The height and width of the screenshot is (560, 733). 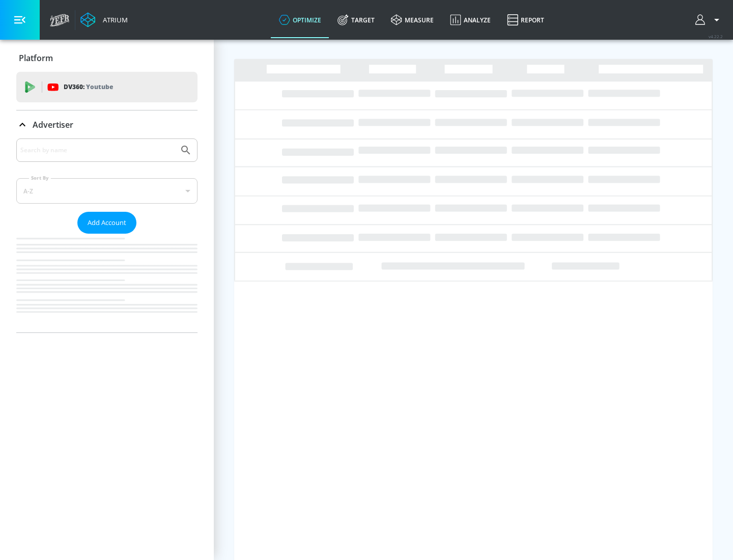 I want to click on div: DV360: Youtube, so click(x=107, y=87).